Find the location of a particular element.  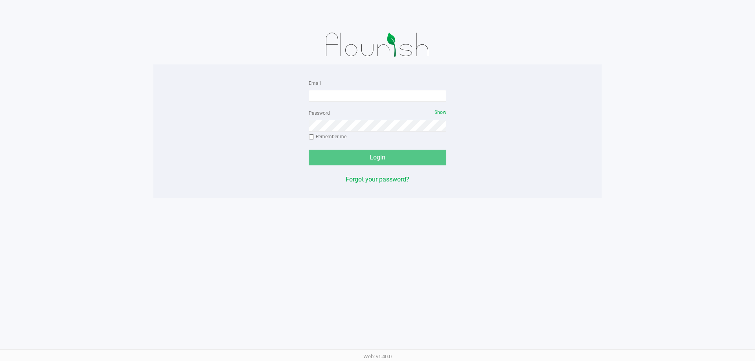

label: Email is located at coordinates (315, 83).